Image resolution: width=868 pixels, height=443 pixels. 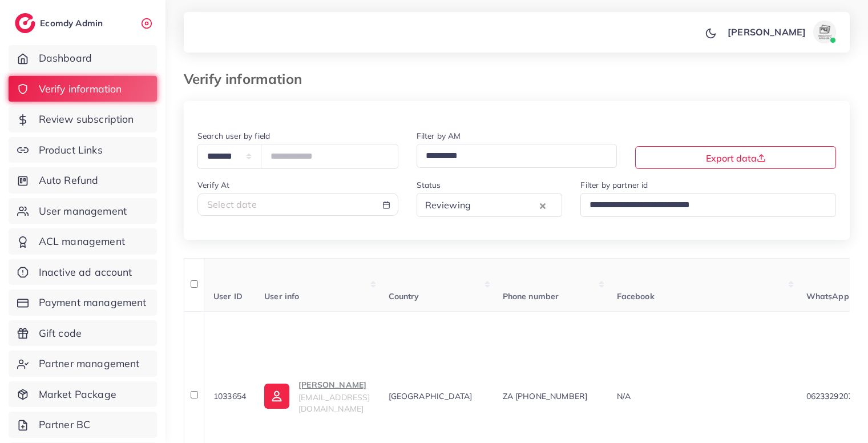 I want to click on span: Country, so click(x=404, y=297).